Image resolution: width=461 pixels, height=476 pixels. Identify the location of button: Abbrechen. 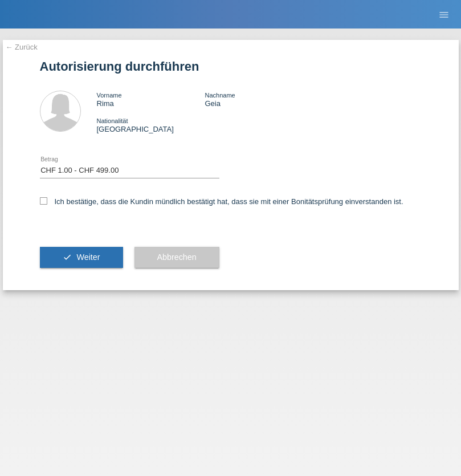
(177, 258).